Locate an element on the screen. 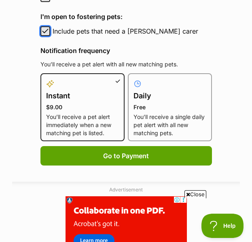 The image size is (252, 242). button: Go to Payment is located at coordinates (126, 156).